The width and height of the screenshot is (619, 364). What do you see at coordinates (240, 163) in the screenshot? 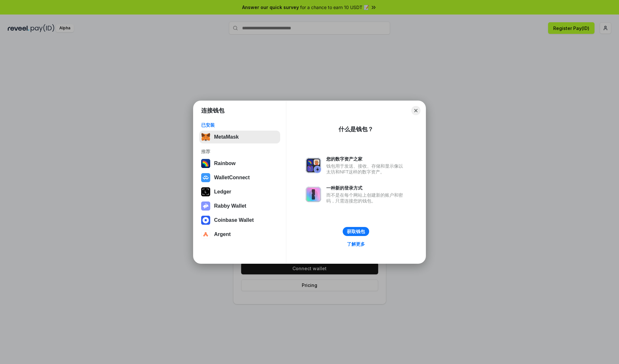
I see `button: Rainbow` at bounding box center [240, 163].